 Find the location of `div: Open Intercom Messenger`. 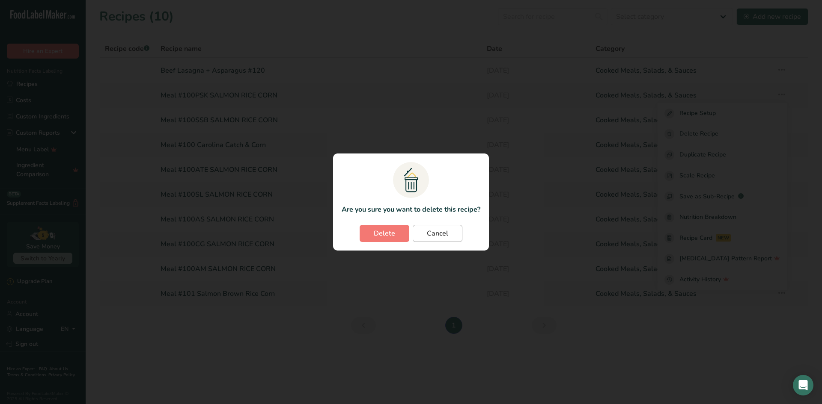

div: Open Intercom Messenger is located at coordinates (803, 386).